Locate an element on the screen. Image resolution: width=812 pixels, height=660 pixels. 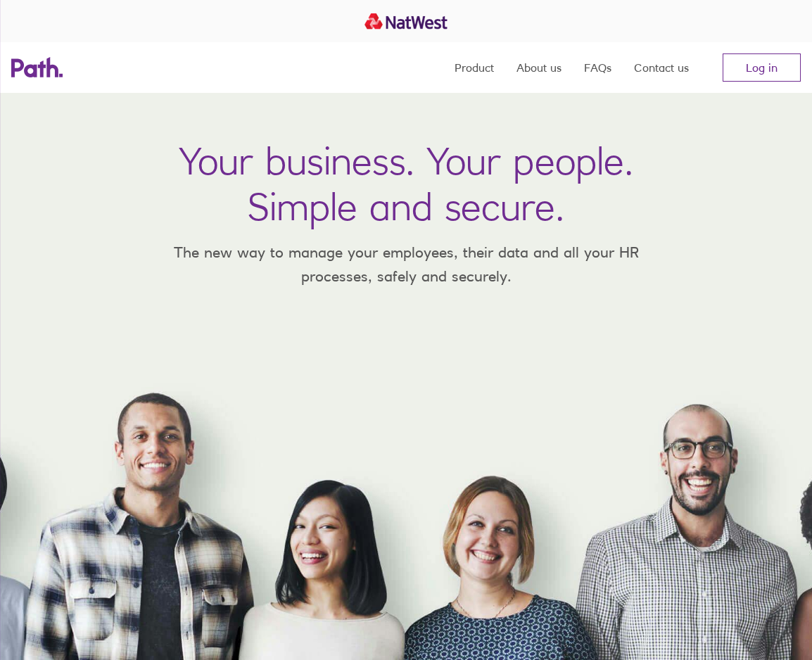
p: The new way to manage your employees, their data and all your HR processes, safely and securely. is located at coordinates (406, 264).